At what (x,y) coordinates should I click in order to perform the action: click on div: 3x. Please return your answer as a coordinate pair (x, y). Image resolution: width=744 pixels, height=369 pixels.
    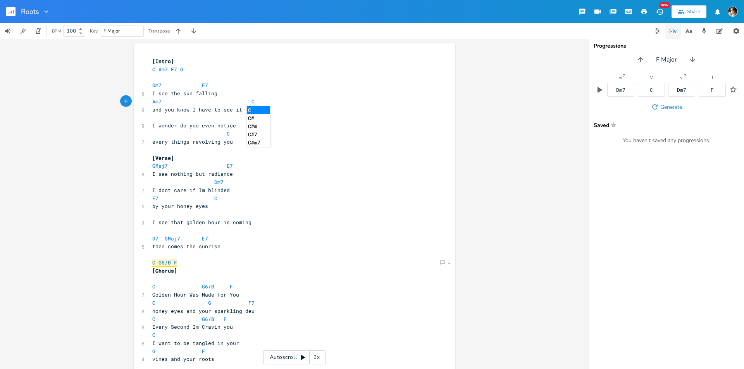
    Looking at the image, I should click on (317, 358).